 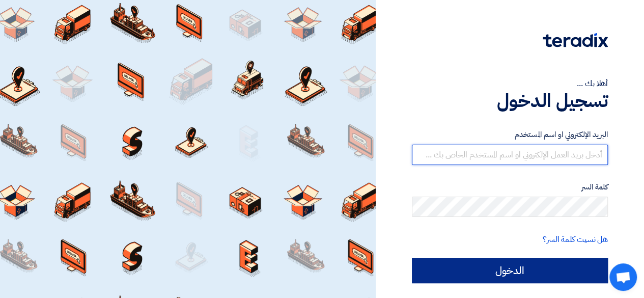 What do you see at coordinates (510, 155) in the screenshot?
I see `input: أدخل بريد العمل الإلكتروني او اسم المستخدم الخاص بك ...` at bounding box center [510, 155].